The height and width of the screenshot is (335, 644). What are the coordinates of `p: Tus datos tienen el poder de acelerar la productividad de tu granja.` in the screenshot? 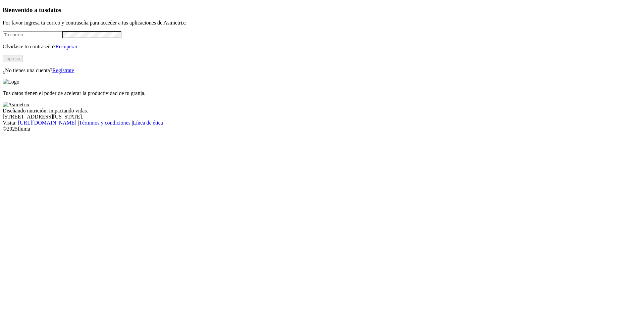 It's located at (322, 93).